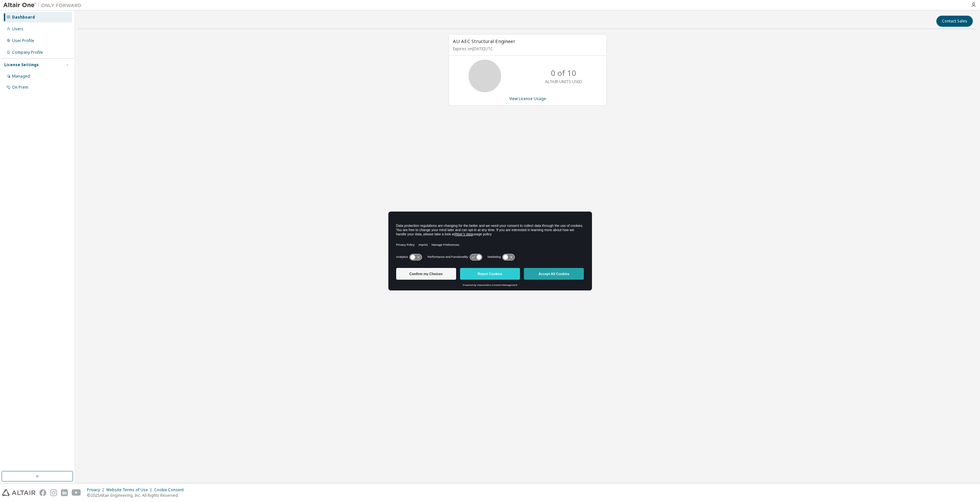  Describe the element at coordinates (564, 81) in the screenshot. I see `p: ALTAIR UNITS USED` at that location.